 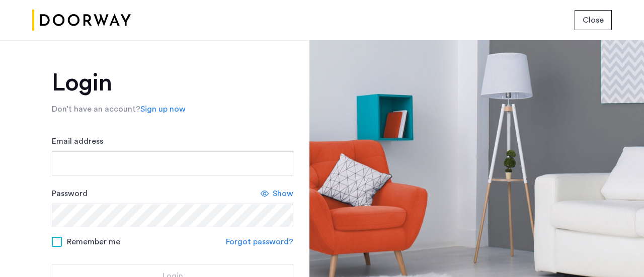 I want to click on img: logo, so click(x=82, y=20).